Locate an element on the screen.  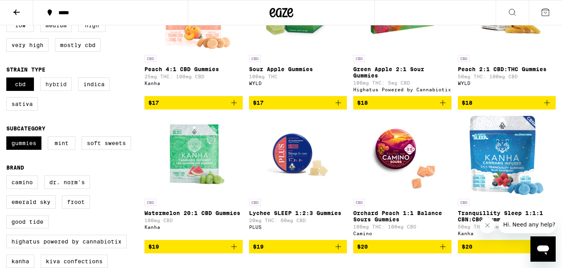
label: Dr. Norm's is located at coordinates (67, 182).